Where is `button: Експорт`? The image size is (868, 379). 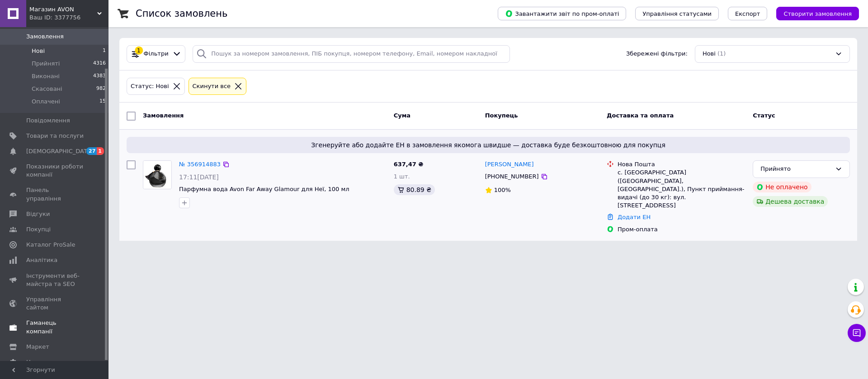 button: Експорт is located at coordinates (748, 14).